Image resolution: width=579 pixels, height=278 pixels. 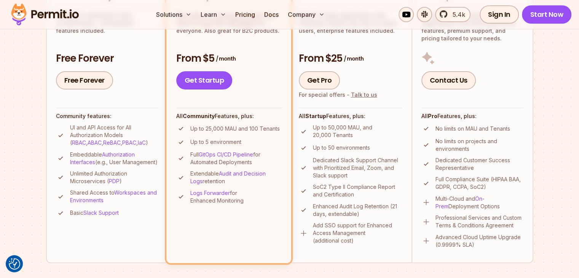 What do you see at coordinates (453, 14) in the screenshot?
I see `a: 5.4k` at bounding box center [453, 14].